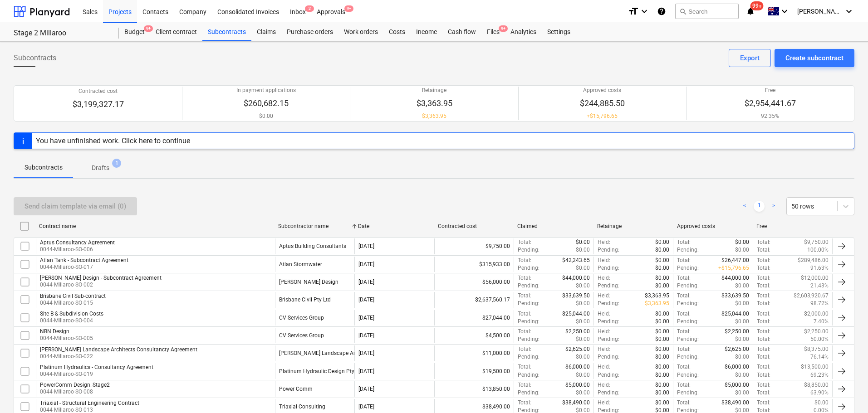 This screenshot has width=868, height=413. Describe the element at coordinates (97, 367) in the screenshot. I see `div: Platinum Hydraulics - Consultancy Agreement` at that location.